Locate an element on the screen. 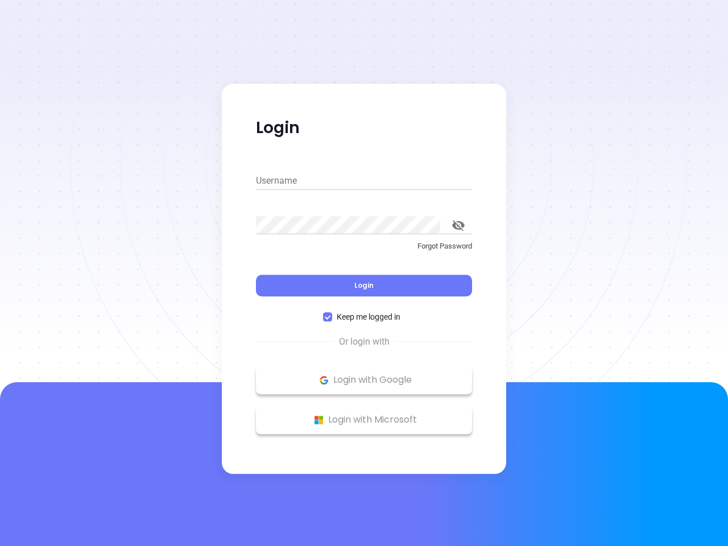  img: Microsoft Logo is located at coordinates (319, 420).